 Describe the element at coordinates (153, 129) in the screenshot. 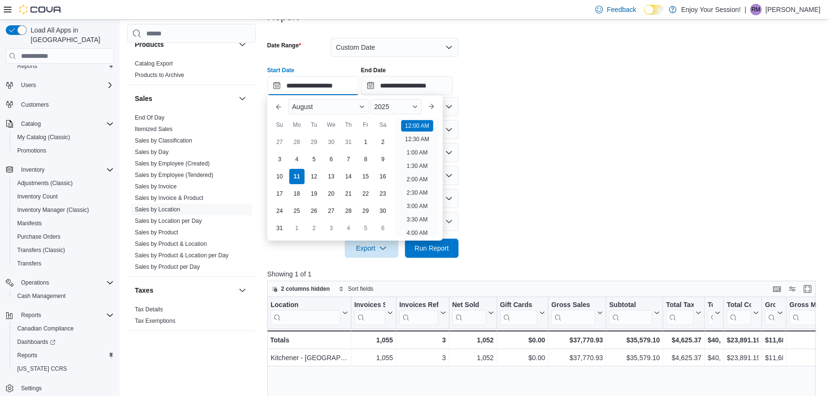

I see `span: Itemized Sales` at that location.